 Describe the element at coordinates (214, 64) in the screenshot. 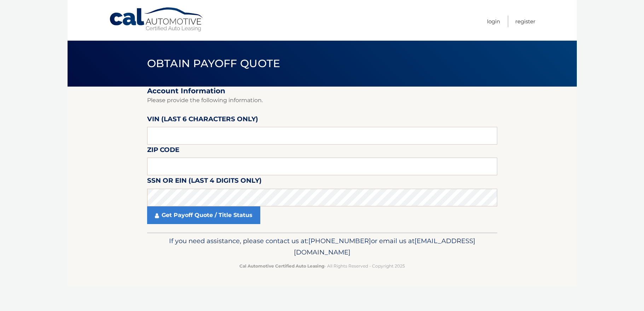

I see `span: Obtain Payoff Quote` at that location.